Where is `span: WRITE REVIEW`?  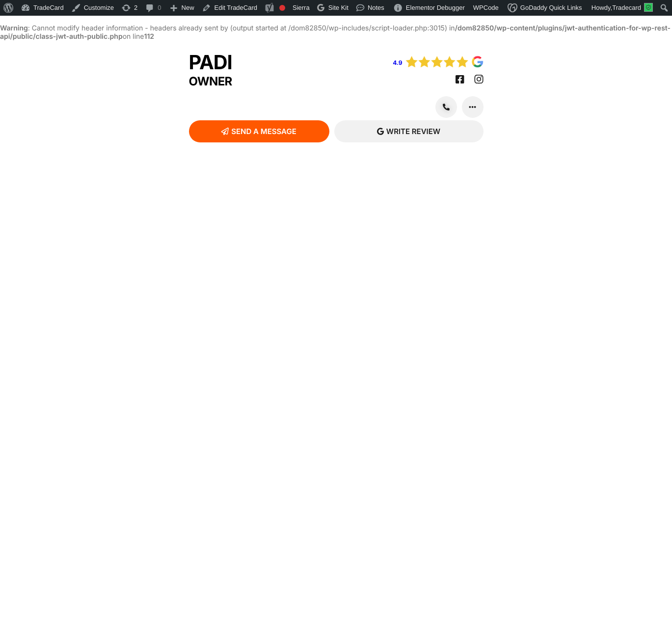
span: WRITE REVIEW is located at coordinates (413, 131).